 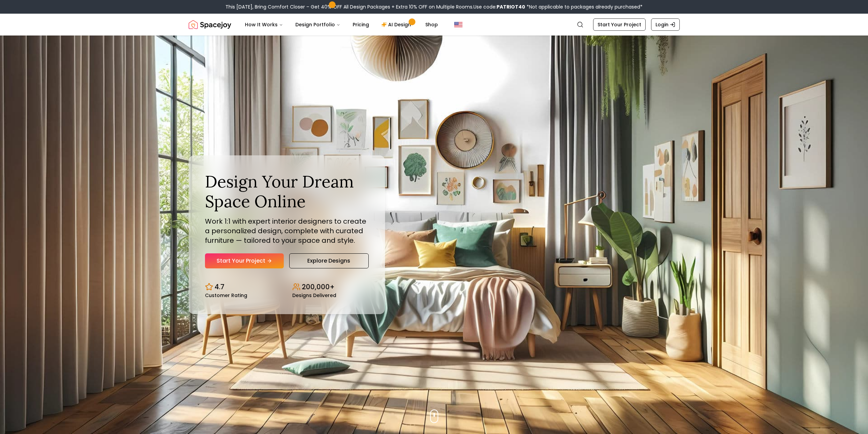 I want to click on a: Shop, so click(x=432, y=25).